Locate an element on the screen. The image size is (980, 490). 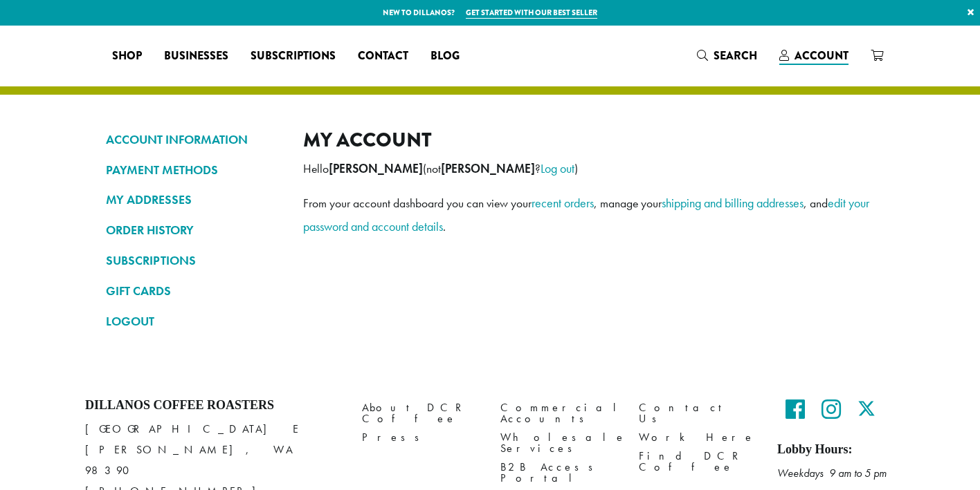
a: About DCR Coffee is located at coordinates (421, 413).